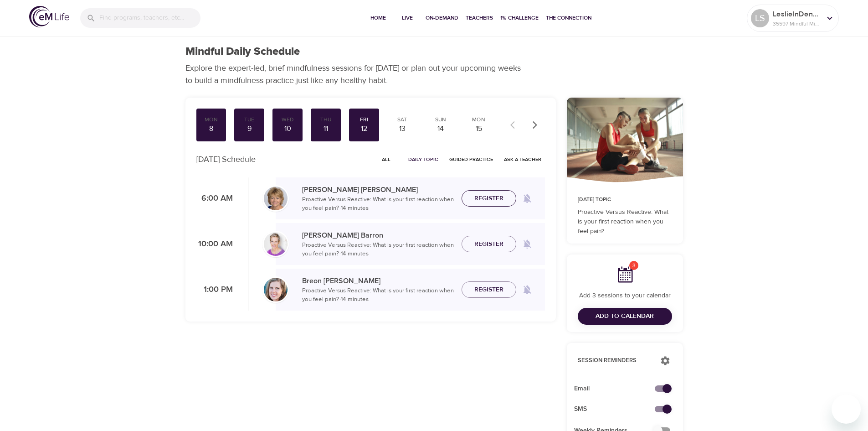  What do you see at coordinates (760, 18) in the screenshot?
I see `div: LS` at bounding box center [760, 18].